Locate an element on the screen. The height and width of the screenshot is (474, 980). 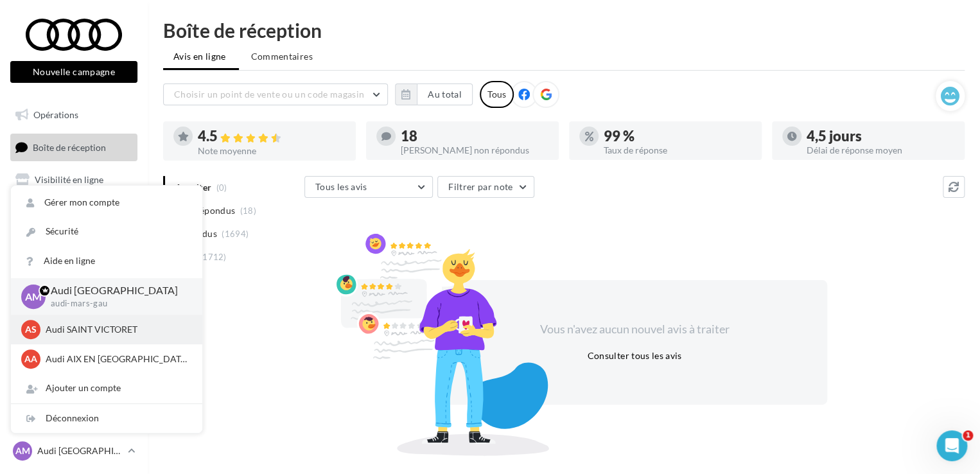
a: Sécurité is located at coordinates (107, 231).